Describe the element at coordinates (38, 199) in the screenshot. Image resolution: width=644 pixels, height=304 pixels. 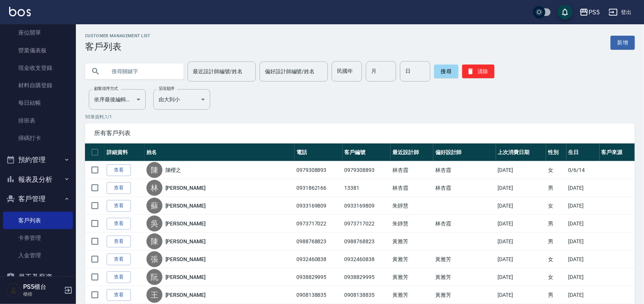
I see `button: 客戶管理` at that location.